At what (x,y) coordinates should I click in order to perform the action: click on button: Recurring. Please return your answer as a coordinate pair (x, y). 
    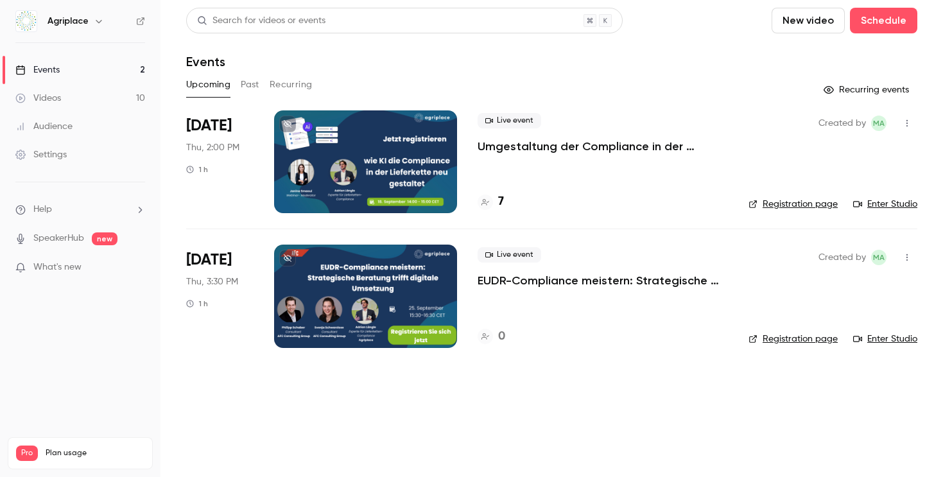
    Looking at the image, I should click on (291, 85).